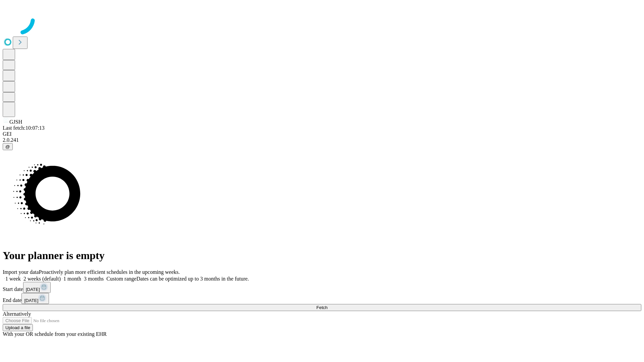 This screenshot has width=644, height=362. I want to click on span: 3 months, so click(93, 278).